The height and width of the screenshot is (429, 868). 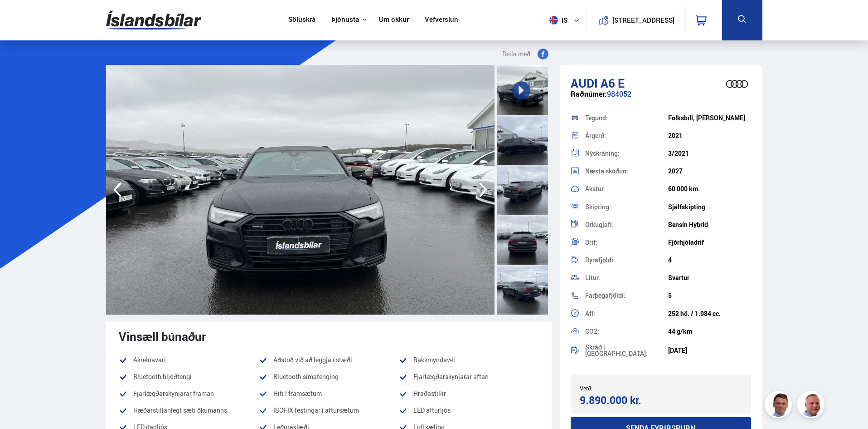 What do you see at coordinates (329, 377) in the screenshot?
I see `li: Bluetooth símatenging` at bounding box center [329, 377].